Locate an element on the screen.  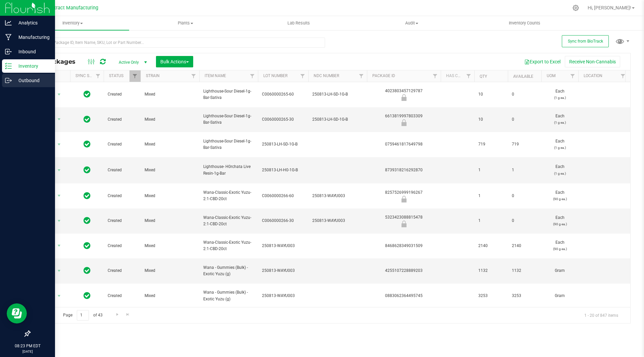
a: Lab Results is located at coordinates (298, 23).